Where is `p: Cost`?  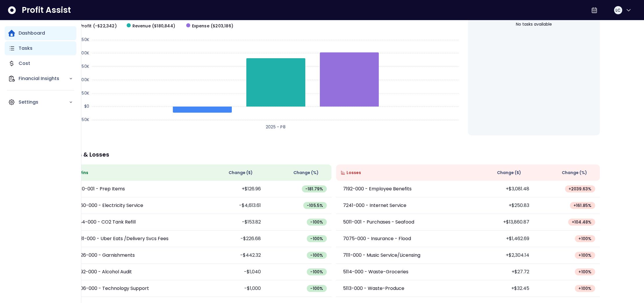
p: Cost is located at coordinates (24, 64).